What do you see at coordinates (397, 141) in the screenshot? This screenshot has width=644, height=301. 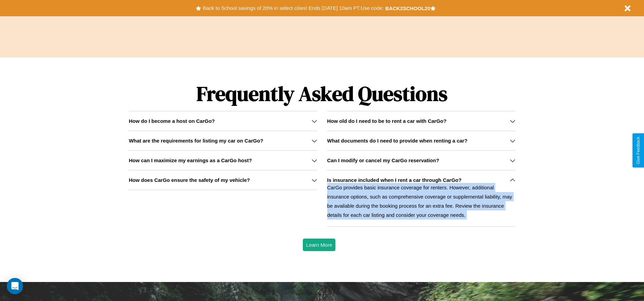 I see `h3: What documents do I need to provide when renting a car?` at bounding box center [397, 141].